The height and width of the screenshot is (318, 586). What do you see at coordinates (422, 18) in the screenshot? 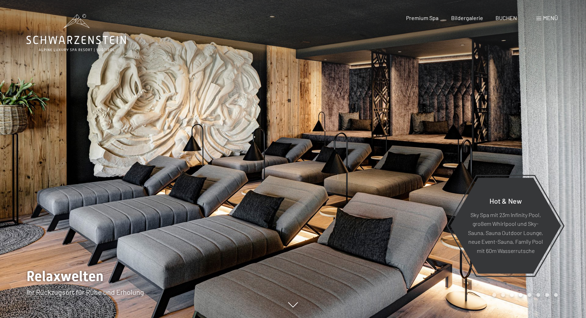
I see `span: Premium Spa` at bounding box center [422, 18].